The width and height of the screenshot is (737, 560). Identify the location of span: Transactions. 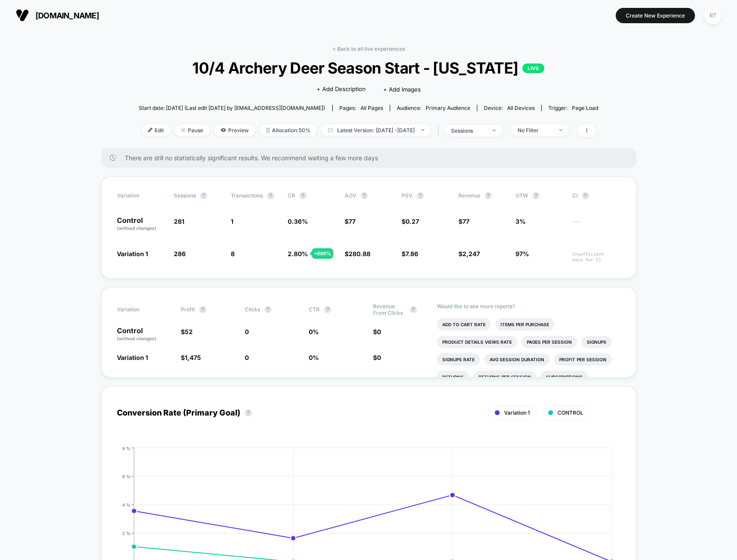
(247, 196).